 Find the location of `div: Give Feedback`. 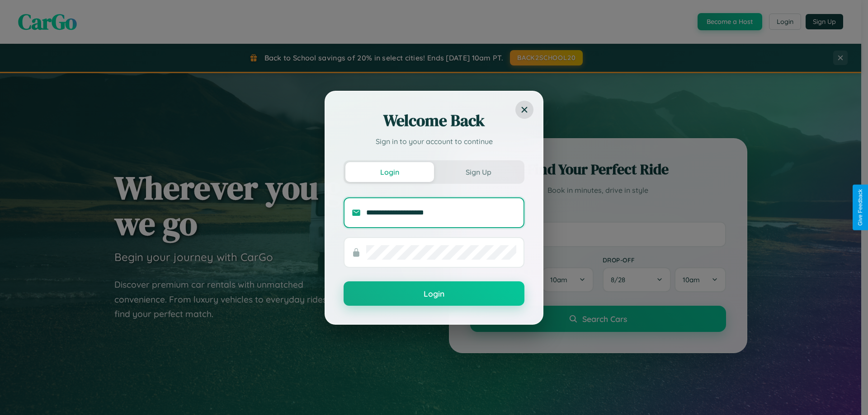

div: Give Feedback is located at coordinates (860, 207).